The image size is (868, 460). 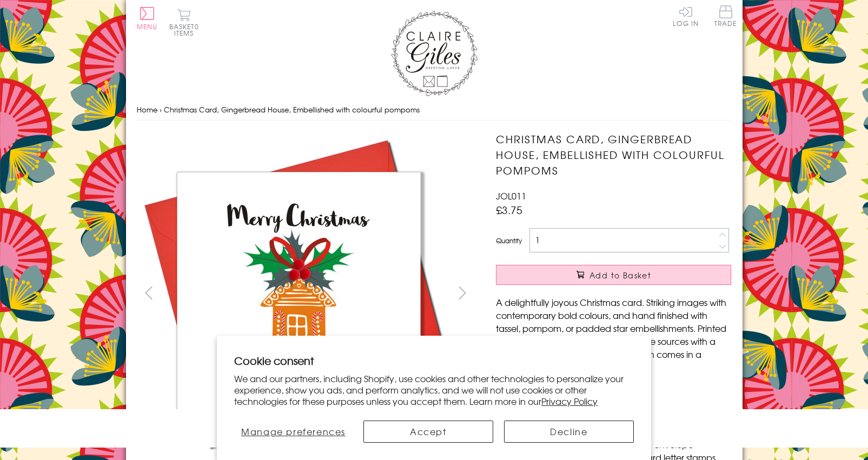 What do you see at coordinates (147, 26) in the screenshot?
I see `span: Menu` at bounding box center [147, 26].